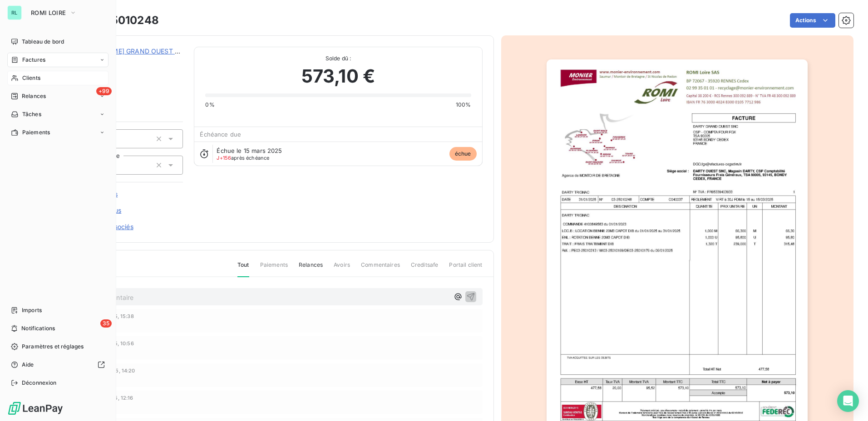 This screenshot has width=868, height=421. I want to click on a: Imports, so click(58, 311).